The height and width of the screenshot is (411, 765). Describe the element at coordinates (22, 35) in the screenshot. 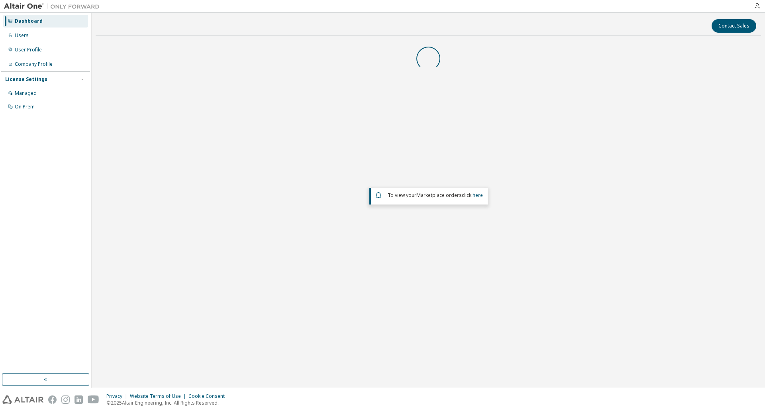

I see `div: Users` at that location.